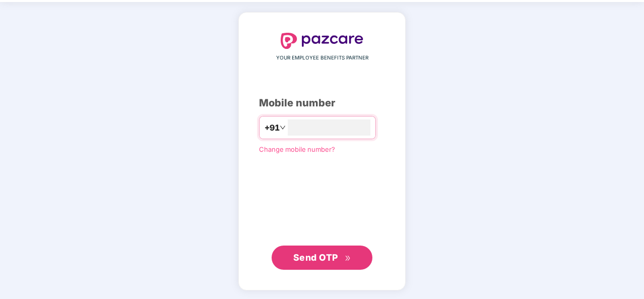  I want to click on span: YOUR EMPLOYEE BENEFITS PARTNER, so click(322, 58).